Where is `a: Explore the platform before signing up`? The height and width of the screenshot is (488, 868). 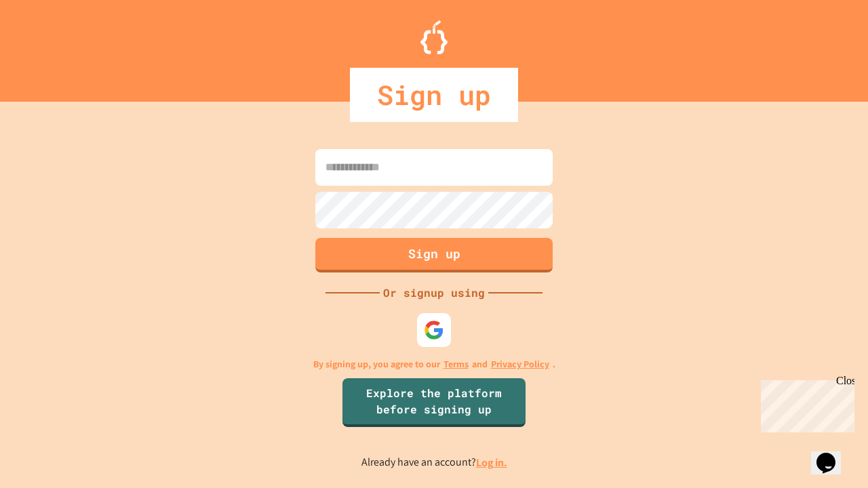 a: Explore the platform before signing up is located at coordinates (434, 403).